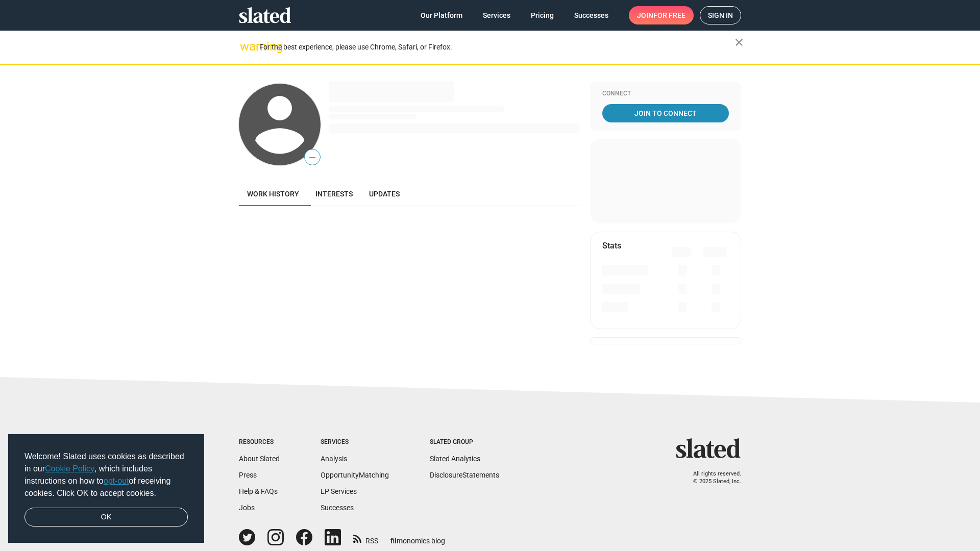 This screenshot has height=551, width=980. What do you see at coordinates (739, 42) in the screenshot?
I see `mat-icon: close` at bounding box center [739, 42].